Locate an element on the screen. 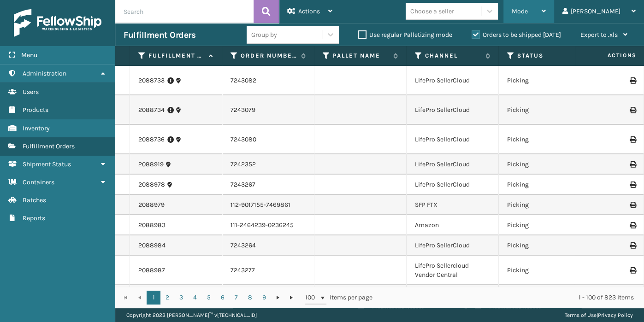 The height and width of the screenshot is (322, 644). a: 4 is located at coordinates (195, 298).